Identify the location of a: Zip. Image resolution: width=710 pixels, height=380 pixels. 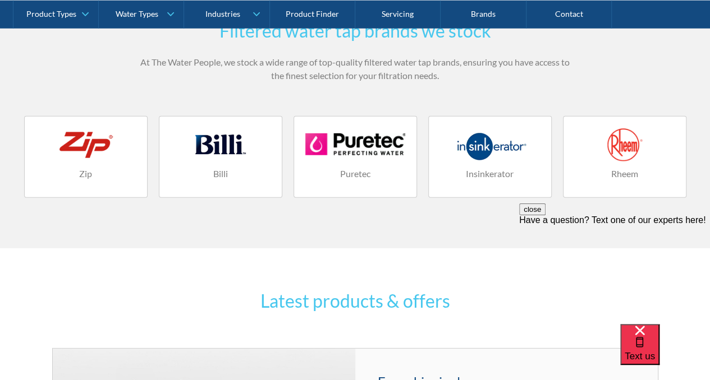
(86, 157).